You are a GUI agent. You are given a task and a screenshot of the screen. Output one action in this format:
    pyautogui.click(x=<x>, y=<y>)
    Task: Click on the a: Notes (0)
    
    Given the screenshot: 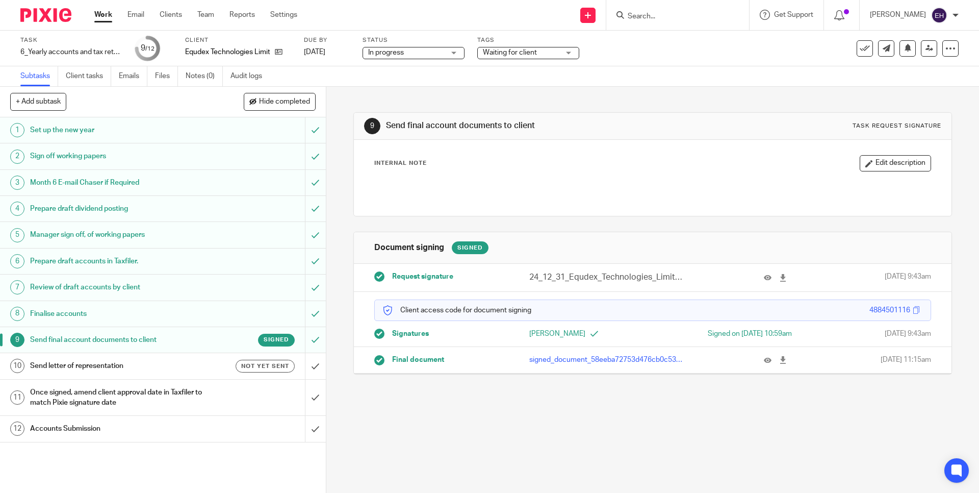 What is the action you would take?
    pyautogui.click(x=204, y=76)
    